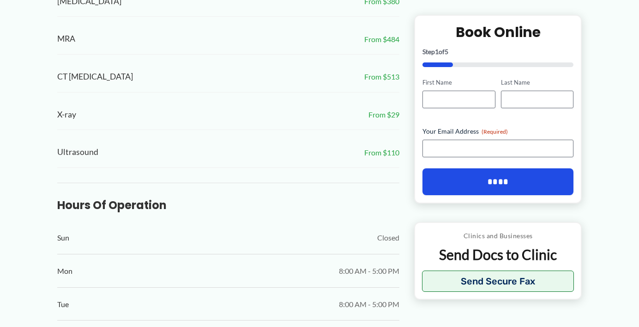  I want to click on span: X-ray, so click(67, 115).